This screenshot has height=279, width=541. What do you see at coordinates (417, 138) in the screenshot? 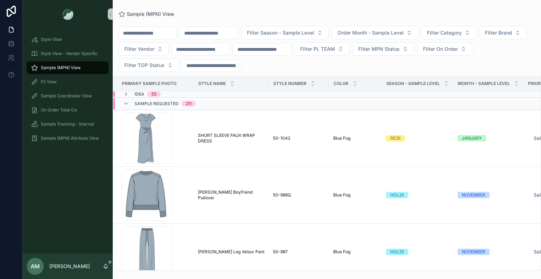
I see `a: RE26` at bounding box center [417, 138].